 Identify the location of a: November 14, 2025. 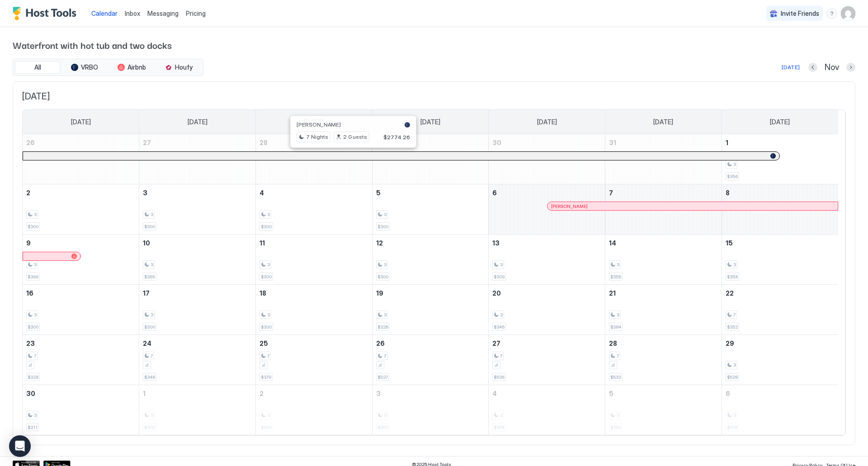
(663, 242).